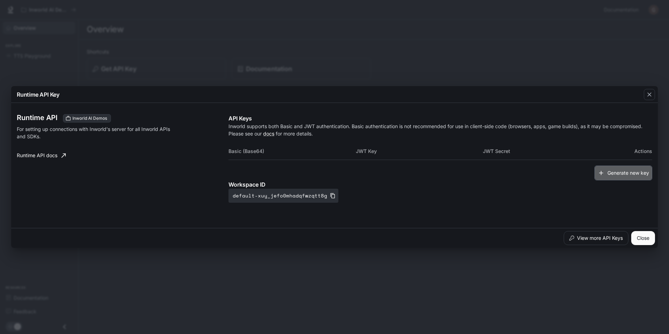 The image size is (669, 334). Describe the element at coordinates (643, 238) in the screenshot. I see `button: Close` at that location.